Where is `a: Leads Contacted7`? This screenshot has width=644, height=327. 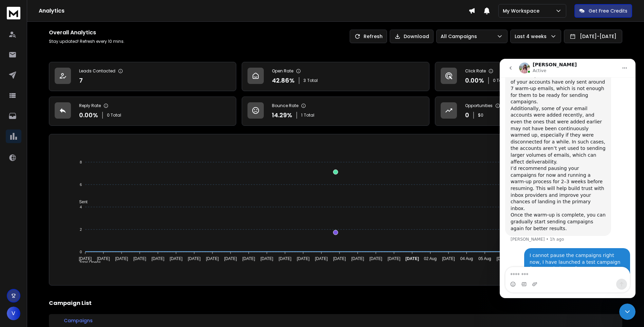 a: Leads Contacted7 is located at coordinates (143, 77).